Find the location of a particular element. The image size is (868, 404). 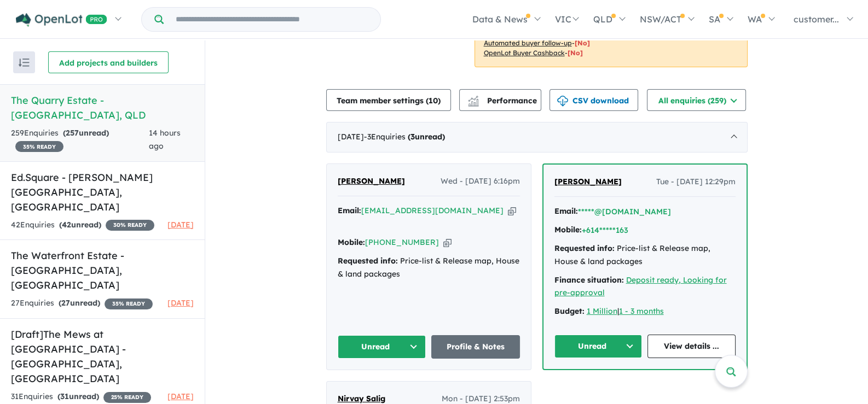

button: Team member settings (10) is located at coordinates (388, 100).